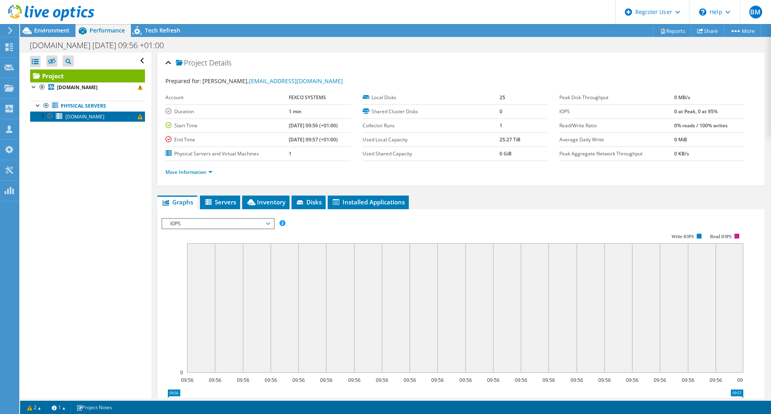 The height and width of the screenshot is (414, 771). I want to click on span: Project, so click(191, 63).